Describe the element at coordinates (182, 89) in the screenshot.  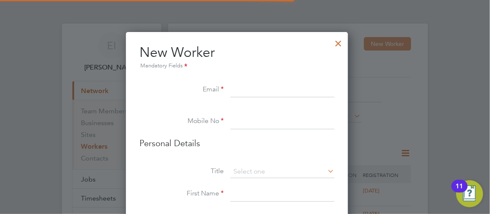
I see `label: Email` at that location.